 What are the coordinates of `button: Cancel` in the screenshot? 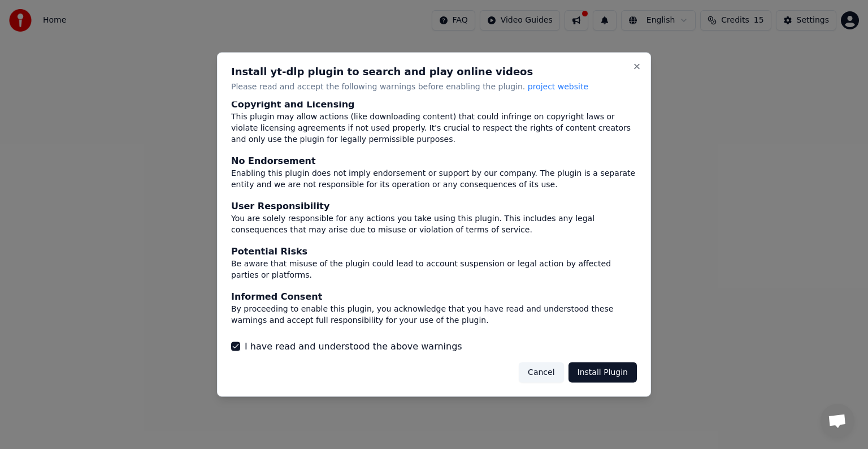 It's located at (541, 372).